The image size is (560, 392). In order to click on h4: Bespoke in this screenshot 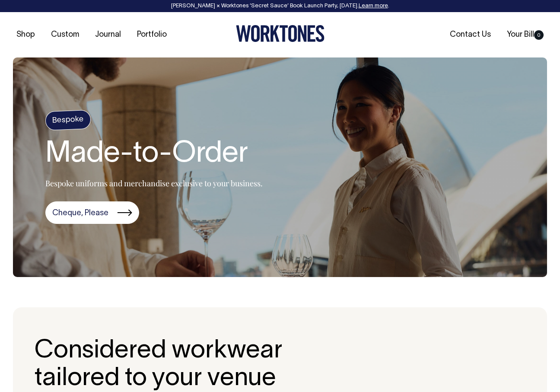, I will do `click(68, 120)`.